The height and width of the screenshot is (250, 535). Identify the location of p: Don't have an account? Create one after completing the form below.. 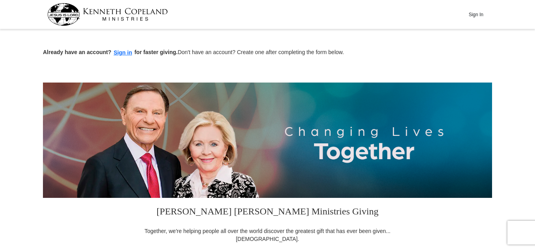
(268, 52).